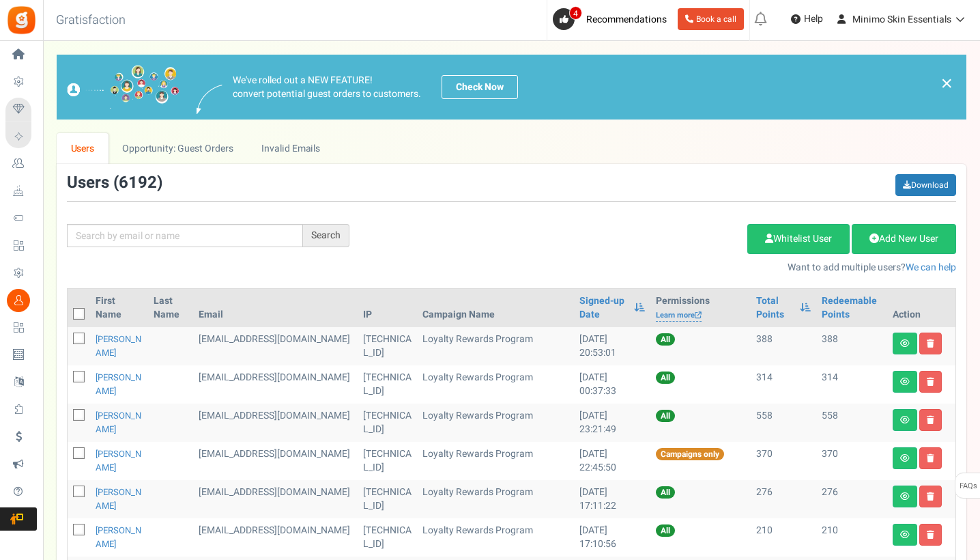 The height and width of the screenshot is (560, 980). I want to click on a: Opportunity: Guest Orders, so click(177, 148).